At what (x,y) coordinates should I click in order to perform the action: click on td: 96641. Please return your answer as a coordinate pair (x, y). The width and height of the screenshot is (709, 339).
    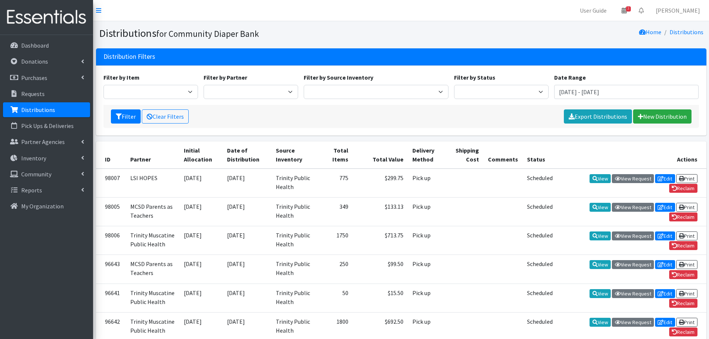
    Looking at the image, I should click on (111, 298).